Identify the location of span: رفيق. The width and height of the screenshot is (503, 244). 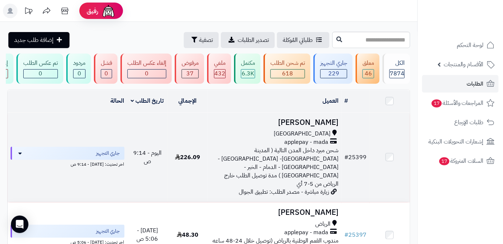
(92, 11).